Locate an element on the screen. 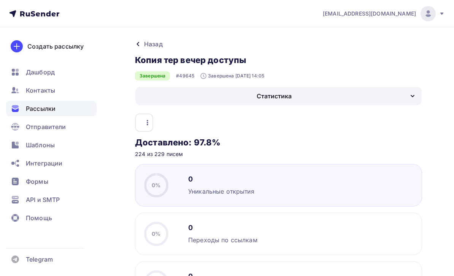 This screenshot has height=276, width=454. div: #49645 is located at coordinates (185, 76).